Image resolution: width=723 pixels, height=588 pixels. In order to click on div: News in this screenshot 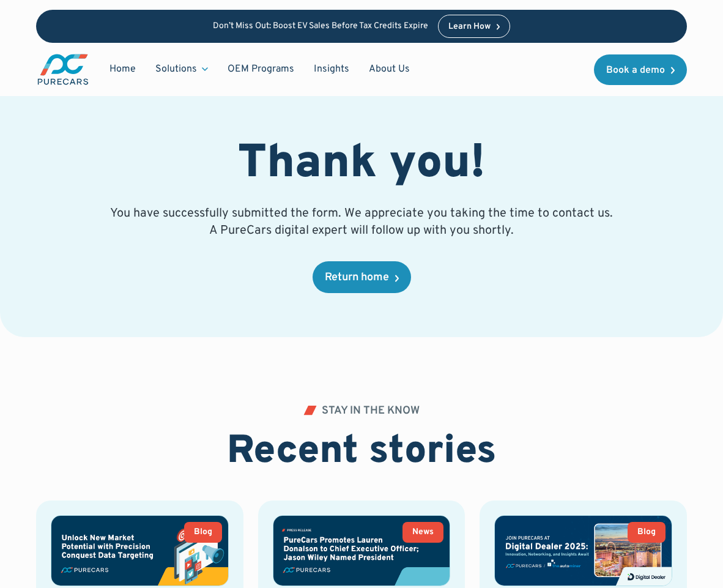, I will do `click(423, 532)`.